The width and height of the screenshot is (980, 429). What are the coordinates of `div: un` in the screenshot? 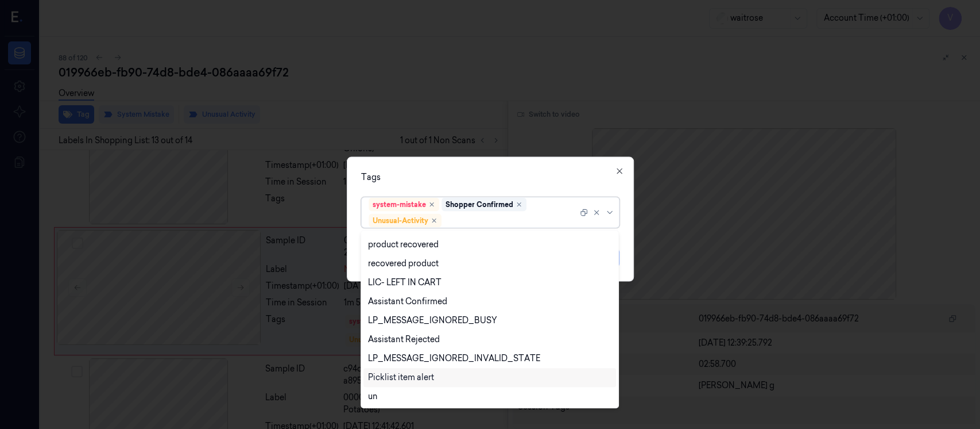 It's located at (373, 396).